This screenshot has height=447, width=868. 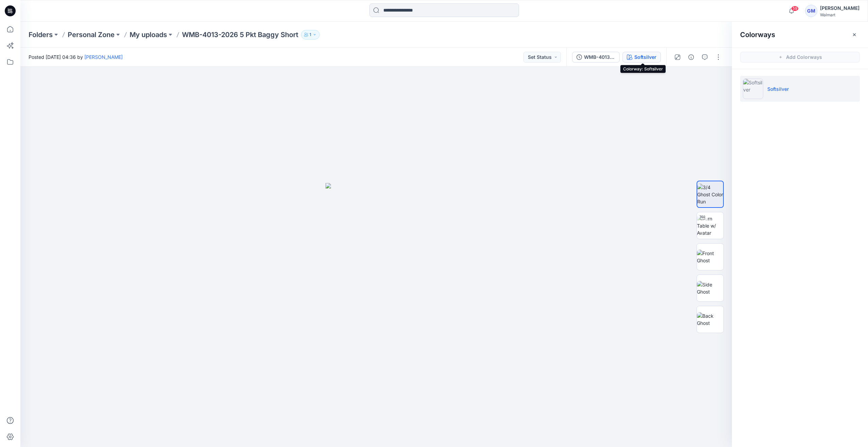 What do you see at coordinates (600, 57) in the screenshot?
I see `div: WMB-4013-2026 5 Pkt Baggy Short_Softsilver` at bounding box center [600, 57].